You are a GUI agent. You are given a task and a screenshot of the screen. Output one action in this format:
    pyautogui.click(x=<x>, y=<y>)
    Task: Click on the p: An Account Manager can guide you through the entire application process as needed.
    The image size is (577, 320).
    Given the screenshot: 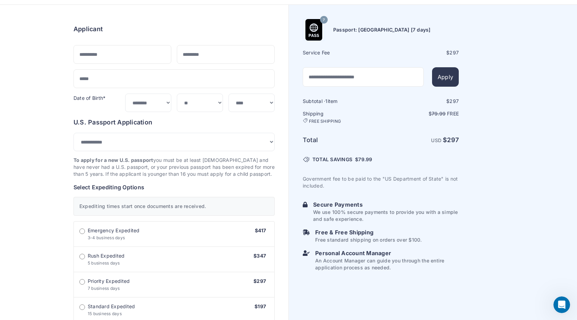 What is the action you would take?
    pyautogui.click(x=387, y=264)
    